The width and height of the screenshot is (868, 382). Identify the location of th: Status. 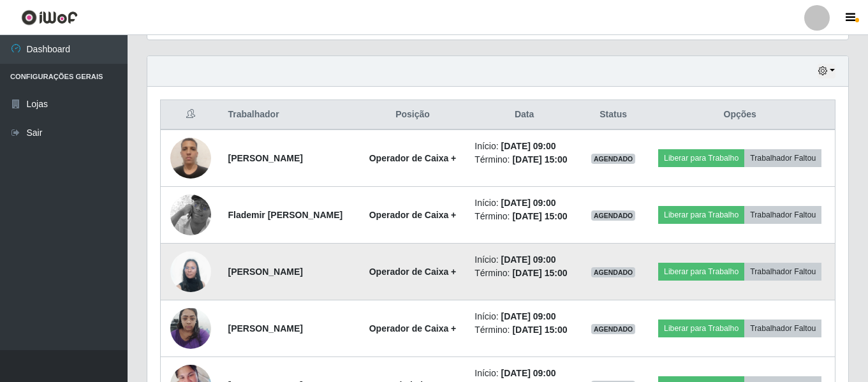
(613, 115).